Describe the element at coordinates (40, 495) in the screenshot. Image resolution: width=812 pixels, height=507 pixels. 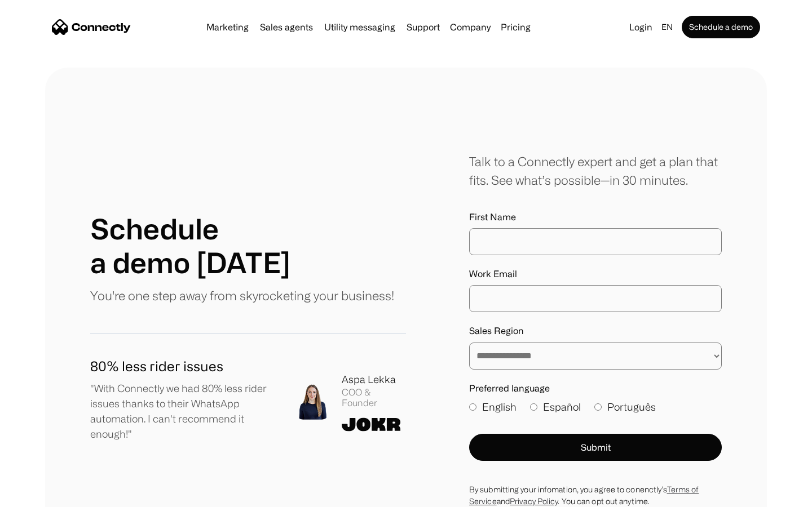
I see `aside: Language selected: English` at that location.